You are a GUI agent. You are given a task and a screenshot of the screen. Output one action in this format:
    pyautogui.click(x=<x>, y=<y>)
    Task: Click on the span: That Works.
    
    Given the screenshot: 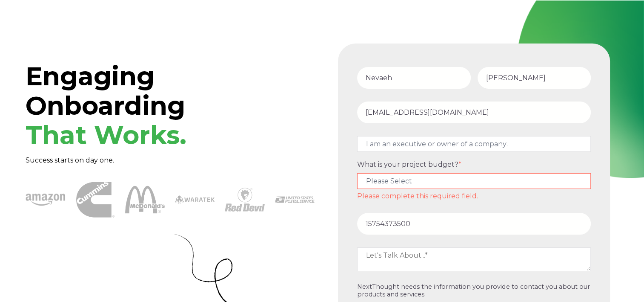 What is the action you would take?
    pyautogui.click(x=106, y=135)
    